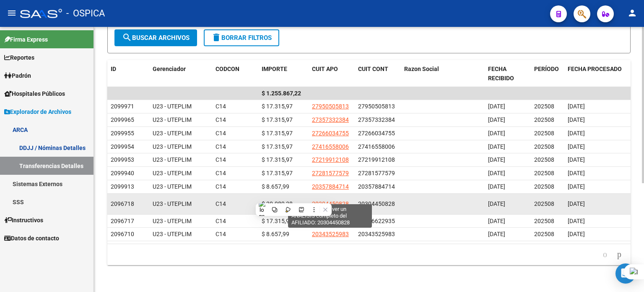 The image size is (644, 292). What do you see at coordinates (632, 13) in the screenshot?
I see `mat-icon: person` at bounding box center [632, 13].